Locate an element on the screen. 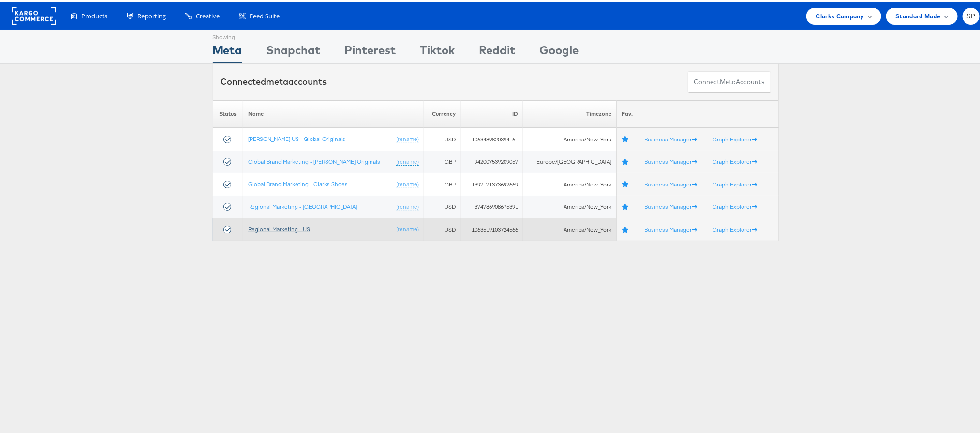 This screenshot has width=980, height=435. div: Pinterest is located at coordinates (371, 50).